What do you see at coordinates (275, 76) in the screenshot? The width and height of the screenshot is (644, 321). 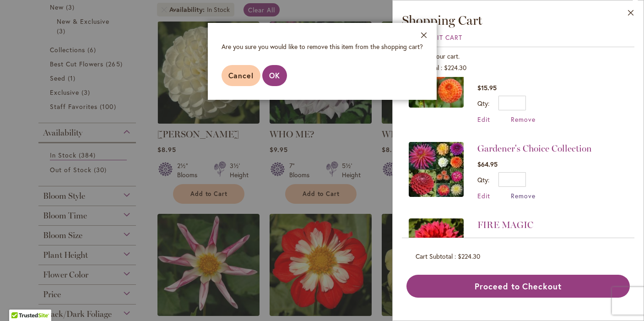 I see `button: OK` at bounding box center [275, 76].